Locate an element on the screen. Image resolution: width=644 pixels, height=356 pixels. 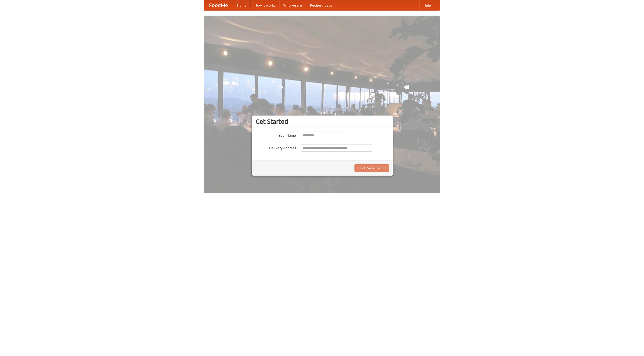
button: Find Restaurants! is located at coordinates (371, 168).